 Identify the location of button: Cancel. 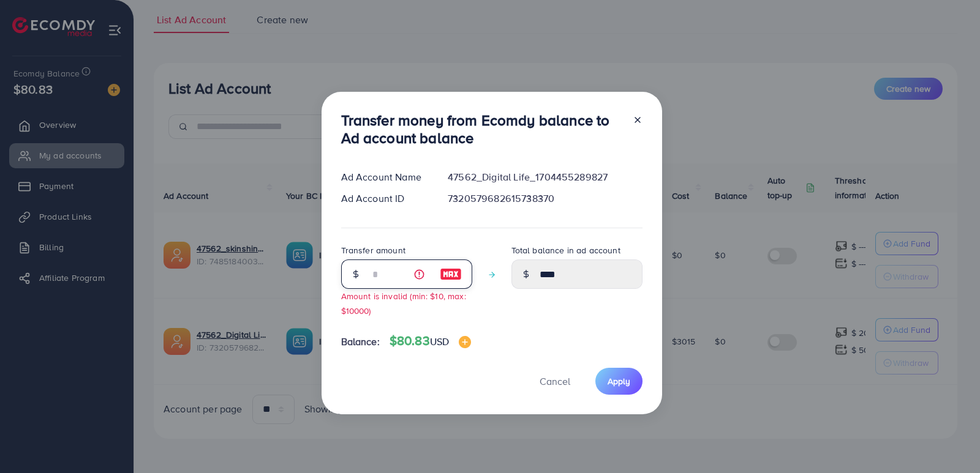
(555, 381).